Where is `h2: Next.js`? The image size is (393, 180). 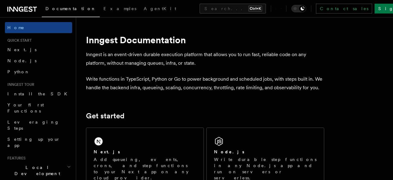
h2: Next.js is located at coordinates (107, 152).